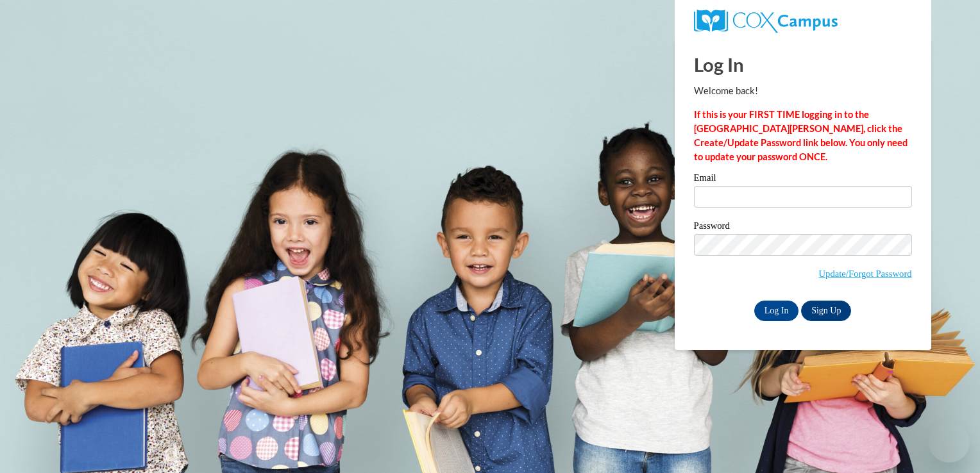 The image size is (980, 473). Describe the element at coordinates (803, 179) in the screenshot. I see `label: Email` at that location.